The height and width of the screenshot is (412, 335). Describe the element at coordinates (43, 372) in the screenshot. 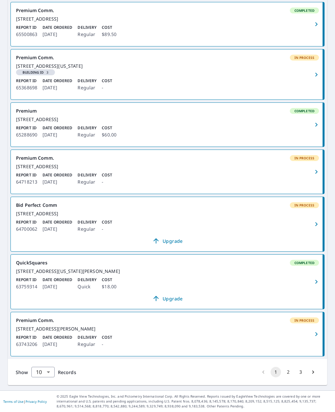

I see `div: Show 10 records` at that location.